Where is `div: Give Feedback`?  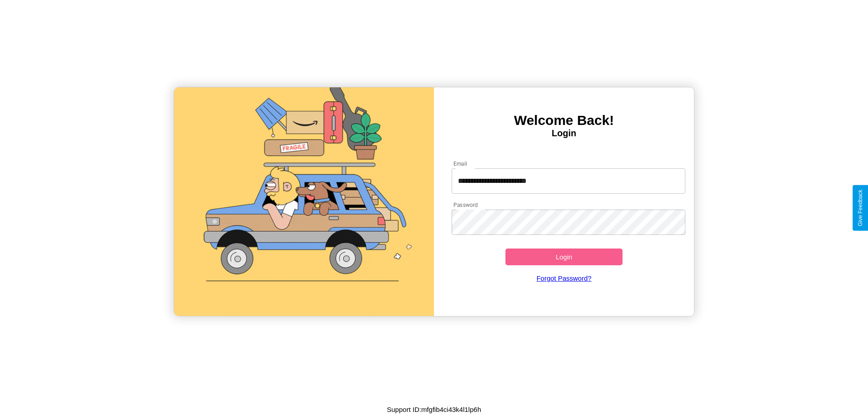
div: Give Feedback is located at coordinates (860, 208).